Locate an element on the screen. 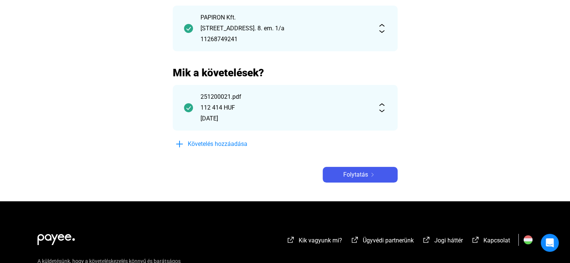  a: external-link-whiteKapcsolat is located at coordinates (491, 242).